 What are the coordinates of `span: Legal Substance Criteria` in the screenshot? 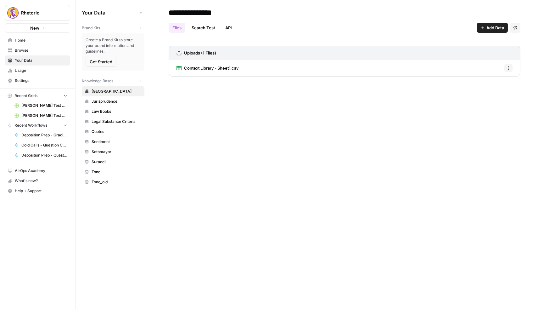 It's located at (116, 122).